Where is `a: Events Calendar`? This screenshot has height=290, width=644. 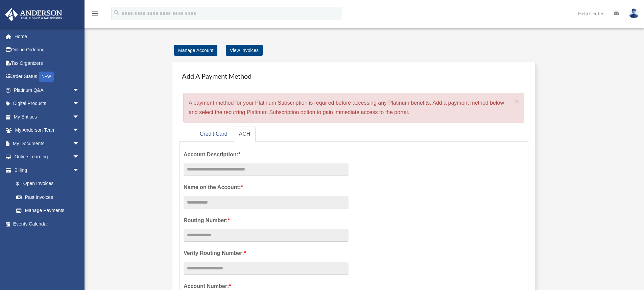
a: Events Calendar is located at coordinates (47, 224).